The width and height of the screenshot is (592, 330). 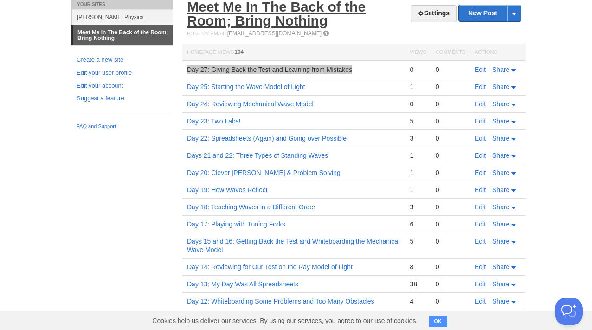 What do you see at coordinates (293, 245) in the screenshot?
I see `a: Days 15 and 16: Getting Back the Test and Whiteboarding the Mechanical Wave Model` at bounding box center [293, 245].